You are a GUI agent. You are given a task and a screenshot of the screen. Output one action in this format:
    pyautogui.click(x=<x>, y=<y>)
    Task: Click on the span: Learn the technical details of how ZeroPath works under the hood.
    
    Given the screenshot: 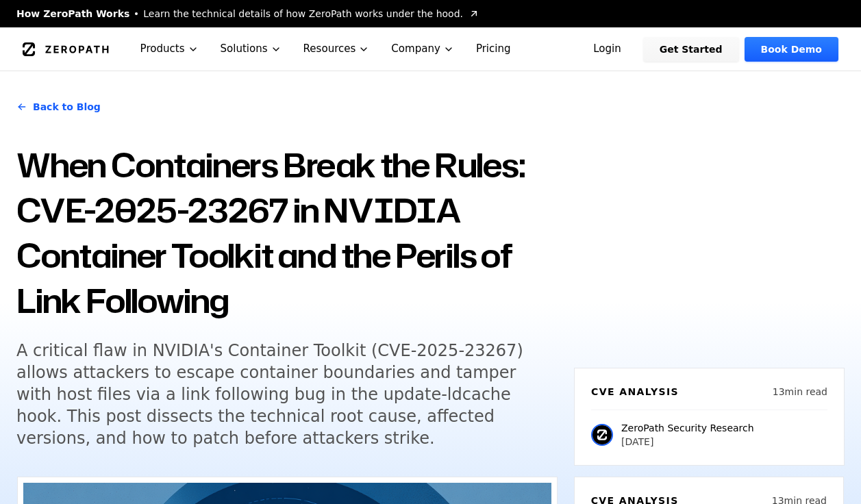 What is the action you would take?
    pyautogui.click(x=303, y=14)
    